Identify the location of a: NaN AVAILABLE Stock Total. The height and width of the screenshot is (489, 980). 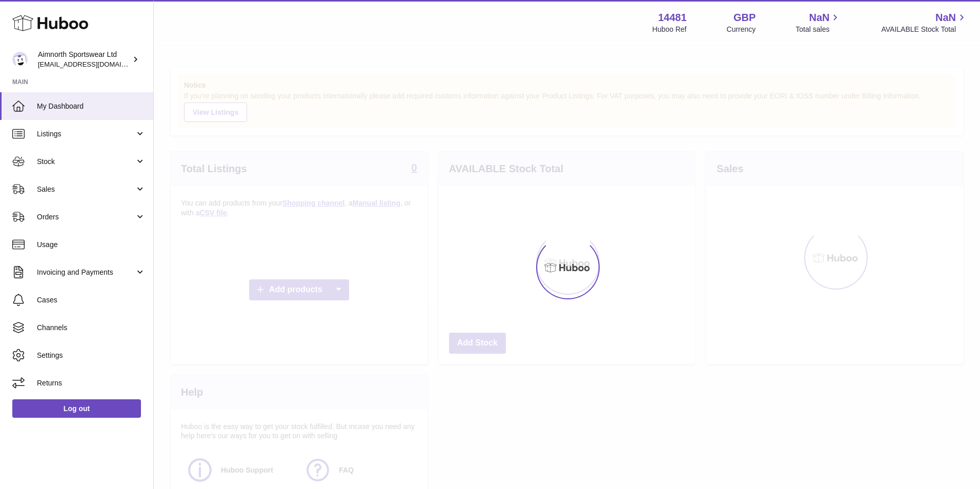
(924, 23).